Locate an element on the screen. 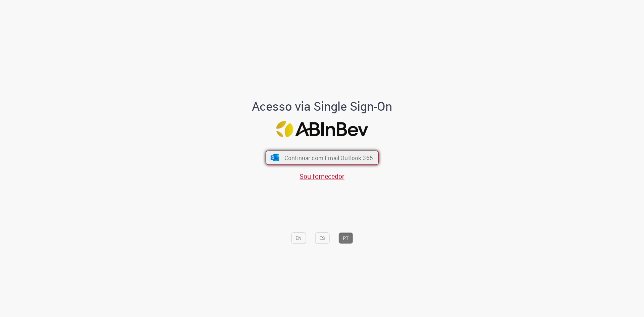  button: ícone Azure/Microsoft 360 Continuar com Email Outlook 365 is located at coordinates (322, 158).